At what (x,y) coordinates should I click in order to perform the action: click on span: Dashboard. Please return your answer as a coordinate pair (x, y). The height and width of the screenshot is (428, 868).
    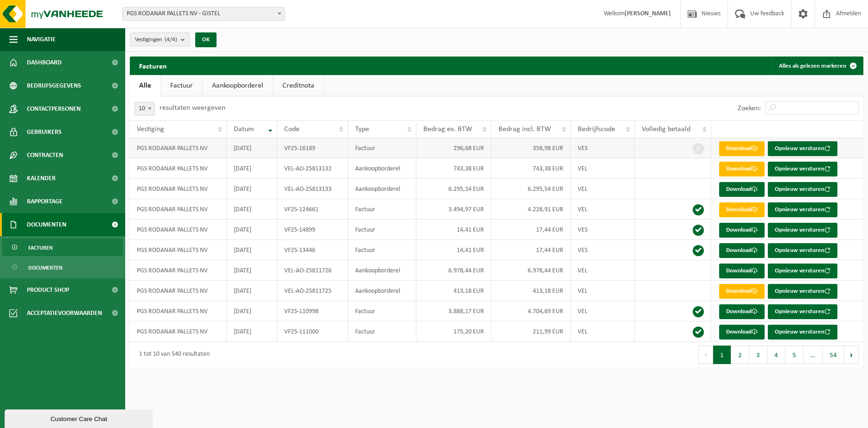
    Looking at the image, I should click on (44, 63).